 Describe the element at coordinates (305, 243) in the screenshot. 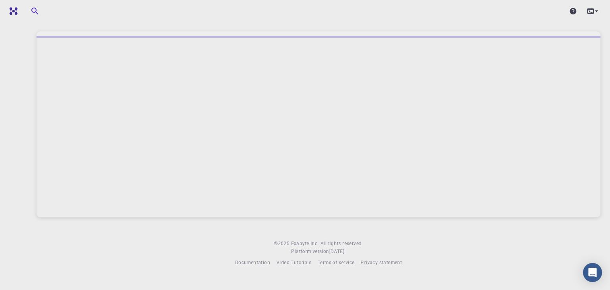

I see `span: Exabyte Inc.` at that location.